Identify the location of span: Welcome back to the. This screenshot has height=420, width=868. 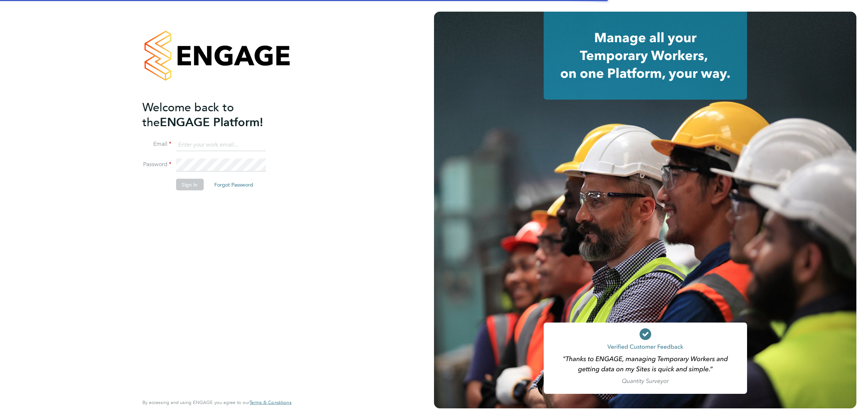
(188, 114).